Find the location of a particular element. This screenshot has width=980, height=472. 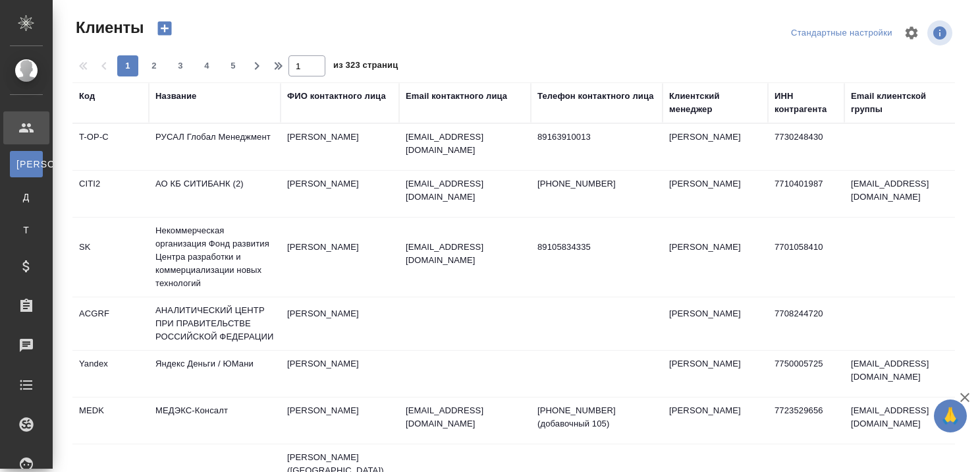

div: Email контактного лица is located at coordinates (456, 96).